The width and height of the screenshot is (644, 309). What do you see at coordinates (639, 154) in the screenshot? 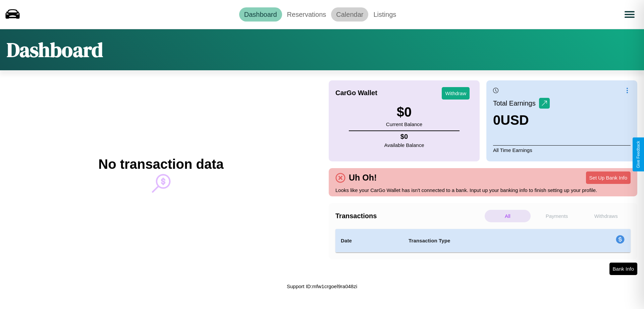
I see `div: Give Feedback` at bounding box center [639, 154].